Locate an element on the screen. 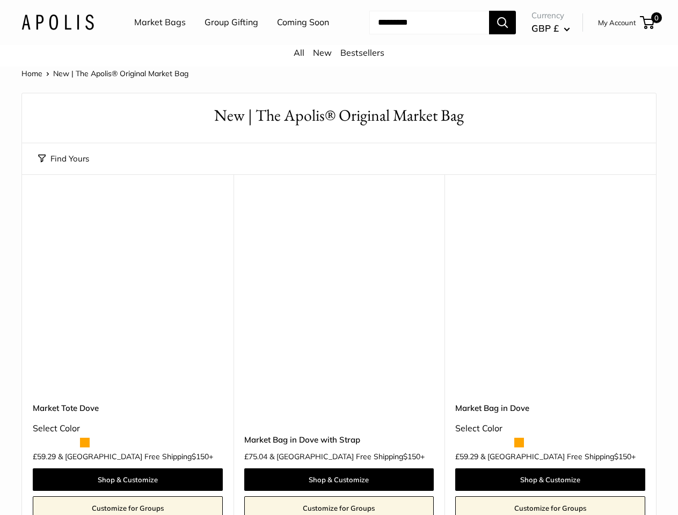 The height and width of the screenshot is (515, 678). button: GBP £ is located at coordinates (551, 28).